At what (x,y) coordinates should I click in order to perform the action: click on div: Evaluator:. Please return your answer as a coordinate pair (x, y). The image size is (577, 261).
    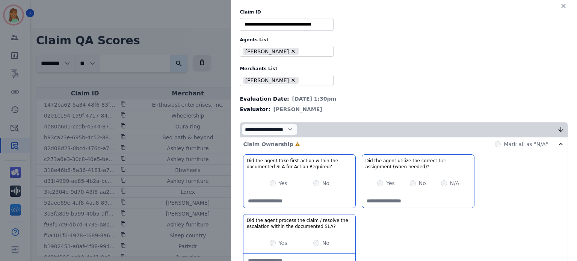
    Looking at the image, I should click on (404, 109).